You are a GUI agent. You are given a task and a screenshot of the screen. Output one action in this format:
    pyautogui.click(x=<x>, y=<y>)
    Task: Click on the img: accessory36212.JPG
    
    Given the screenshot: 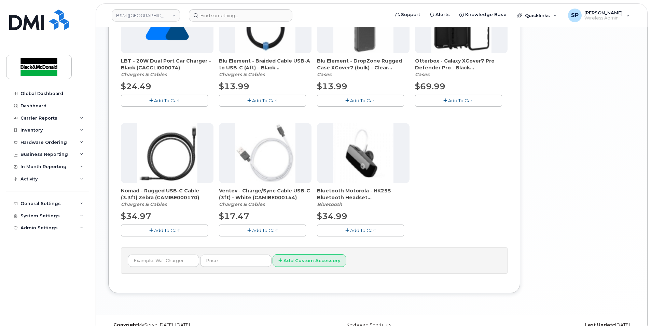 What is the action you would take?
    pyautogui.click(x=363, y=153)
    